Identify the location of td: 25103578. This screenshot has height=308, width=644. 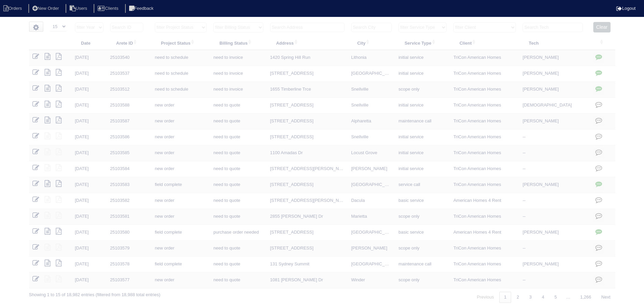
(129, 264).